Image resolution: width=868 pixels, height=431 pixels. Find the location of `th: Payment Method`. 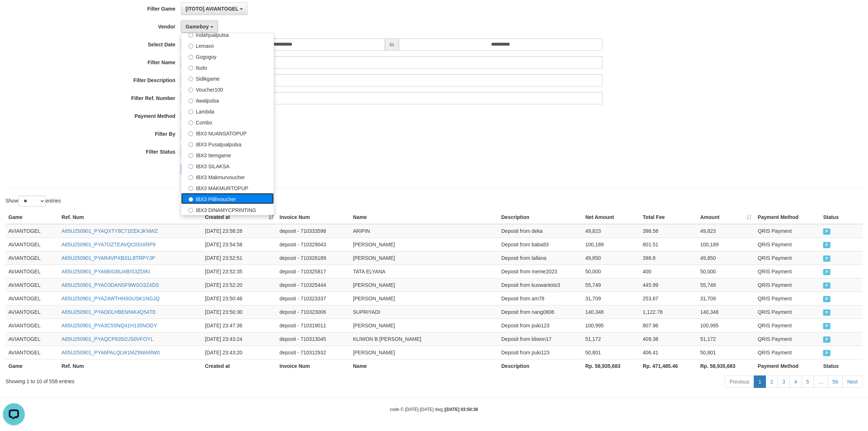

th: Payment Method is located at coordinates (788, 217).